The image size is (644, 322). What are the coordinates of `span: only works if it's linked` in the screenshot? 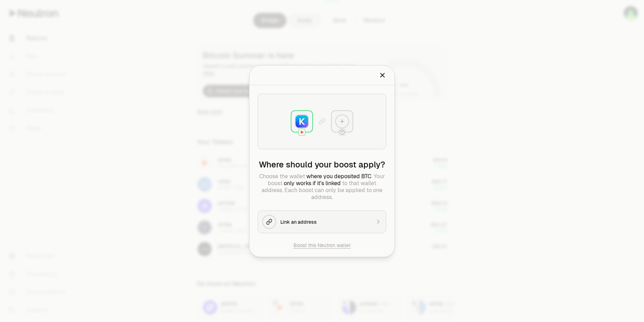 It's located at (312, 182).